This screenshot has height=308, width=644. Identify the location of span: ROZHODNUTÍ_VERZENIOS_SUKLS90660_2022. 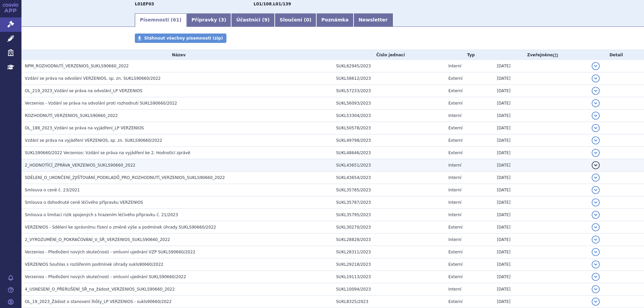
(71, 116).